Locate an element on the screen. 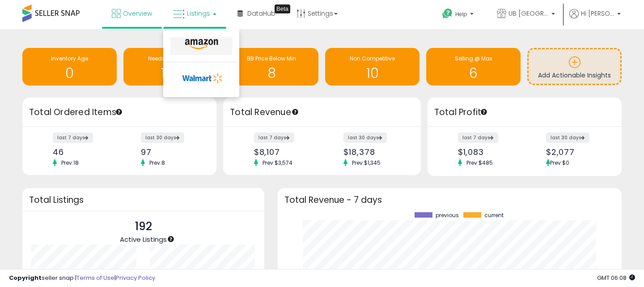 The image size is (644, 287). h3: Total Listings is located at coordinates (143, 199).